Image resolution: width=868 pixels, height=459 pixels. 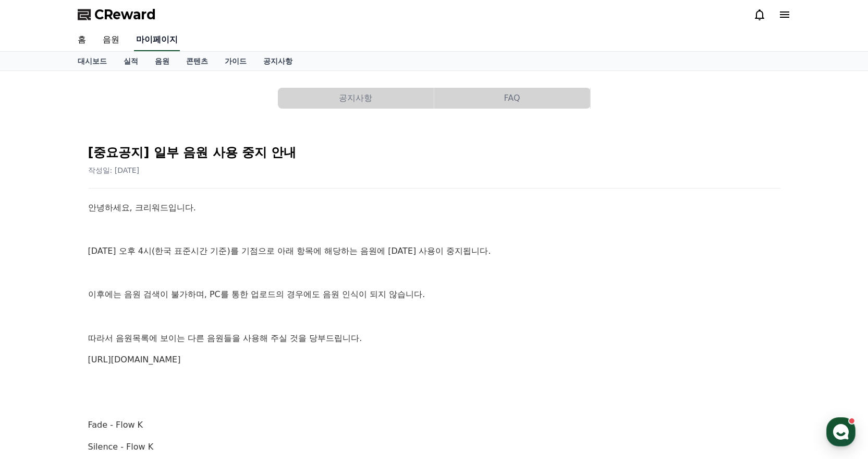 What do you see at coordinates (434, 152) in the screenshot?
I see `h2: [중요공지] 일부 음원 사용 중지 안내` at bounding box center [434, 152].